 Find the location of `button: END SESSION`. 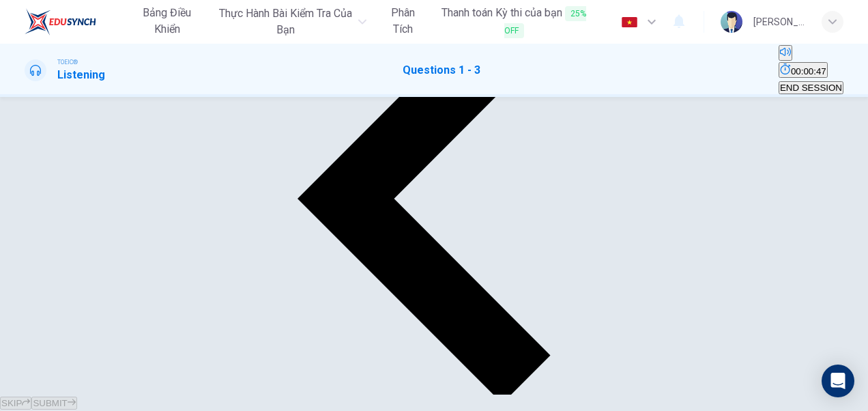

button: END SESSION is located at coordinates (811, 87).